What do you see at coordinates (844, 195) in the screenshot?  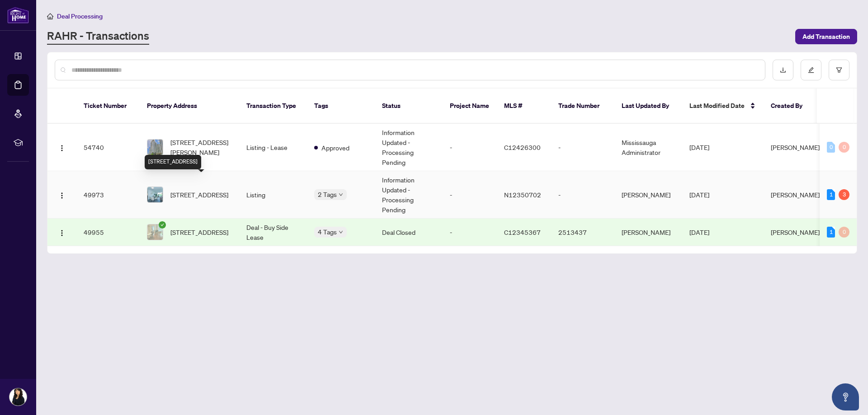 I see `div: 3` at bounding box center [844, 195].